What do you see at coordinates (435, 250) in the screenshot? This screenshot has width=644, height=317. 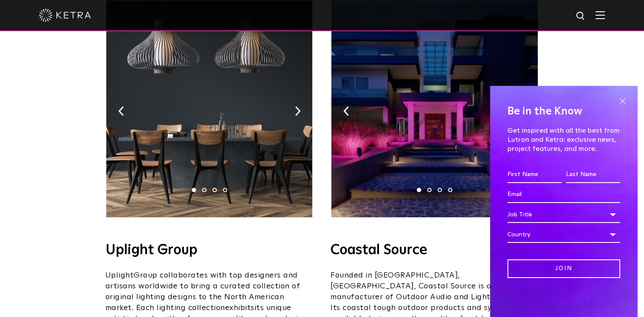 I see `h4: Coastal Source` at bounding box center [435, 250].